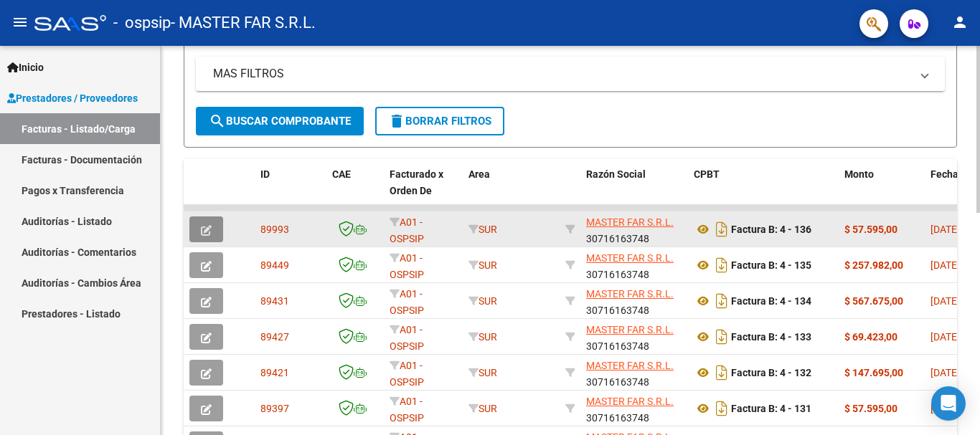 The width and height of the screenshot is (980, 435). Describe the element at coordinates (771, 409) in the screenshot. I see `strong: Factura B: 4 - 131` at that location.